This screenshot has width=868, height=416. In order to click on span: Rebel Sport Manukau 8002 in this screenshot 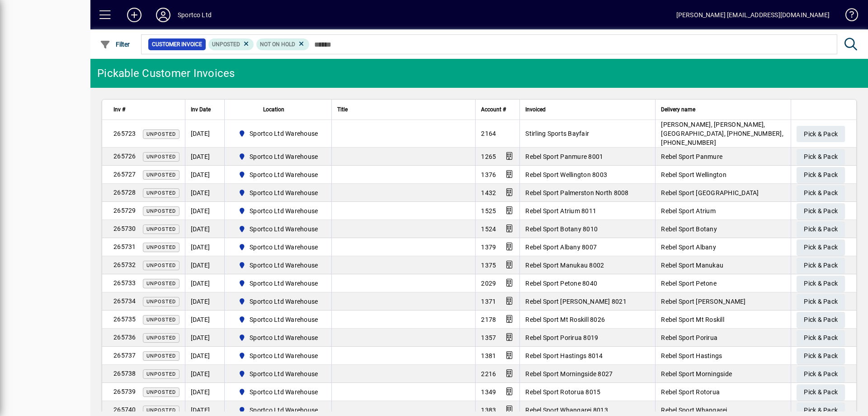, I will do `click(564, 265)`.